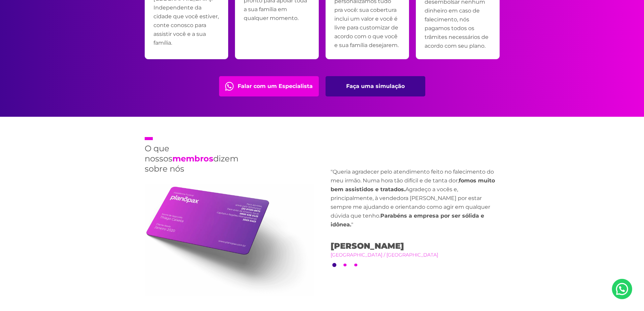 This screenshot has width=644, height=311. I want to click on button: 2 of 3, so click(345, 265).